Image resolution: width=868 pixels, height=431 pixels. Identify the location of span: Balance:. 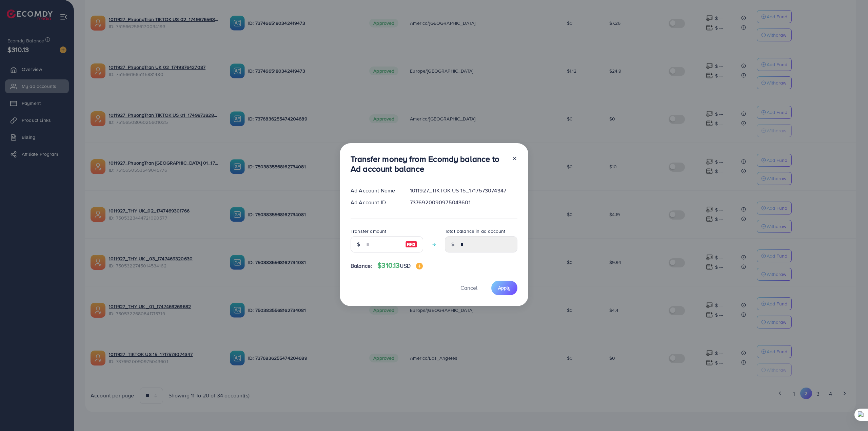
(361, 266).